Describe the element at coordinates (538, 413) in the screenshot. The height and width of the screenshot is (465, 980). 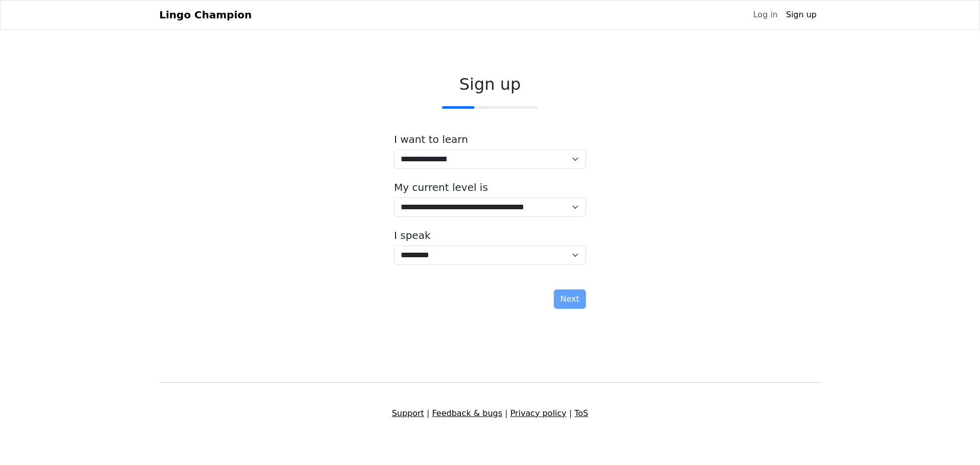
I see `a: Privacy policy` at that location.